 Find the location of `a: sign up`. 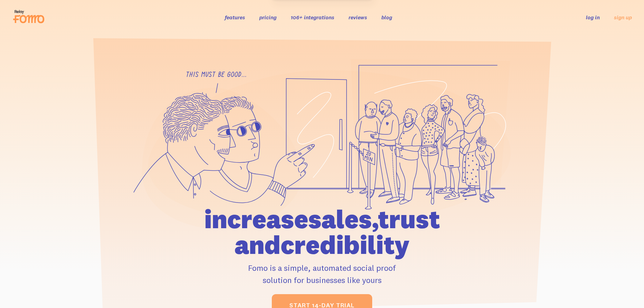

a: sign up is located at coordinates (622, 17).